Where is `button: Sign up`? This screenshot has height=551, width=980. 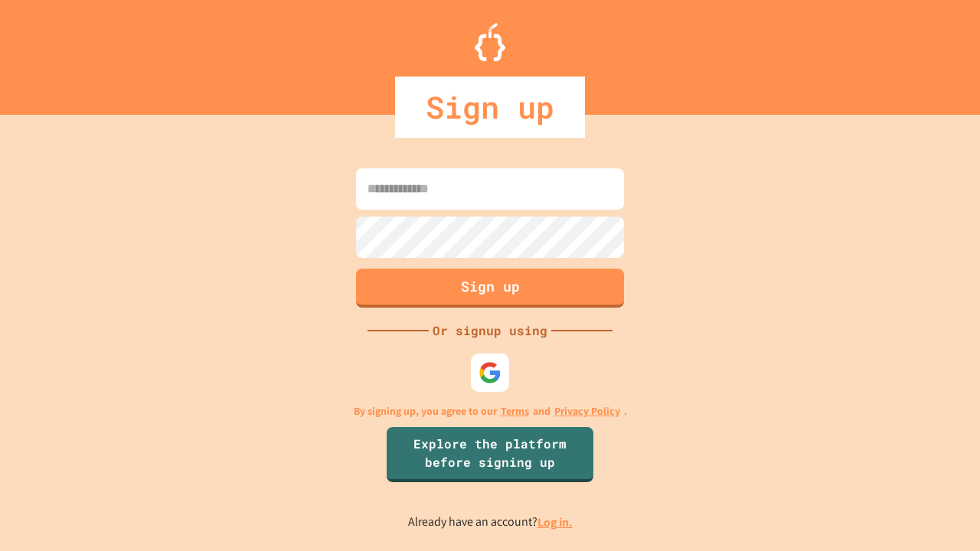 button: Sign up is located at coordinates (490, 288).